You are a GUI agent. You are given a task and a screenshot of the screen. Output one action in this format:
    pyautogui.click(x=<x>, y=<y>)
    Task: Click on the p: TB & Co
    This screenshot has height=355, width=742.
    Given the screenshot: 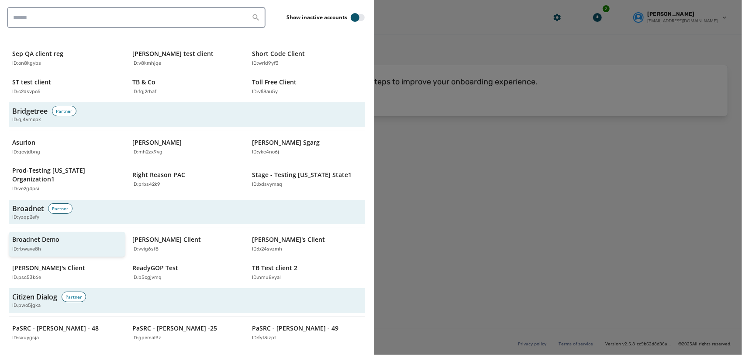 What is the action you would take?
    pyautogui.click(x=144, y=82)
    